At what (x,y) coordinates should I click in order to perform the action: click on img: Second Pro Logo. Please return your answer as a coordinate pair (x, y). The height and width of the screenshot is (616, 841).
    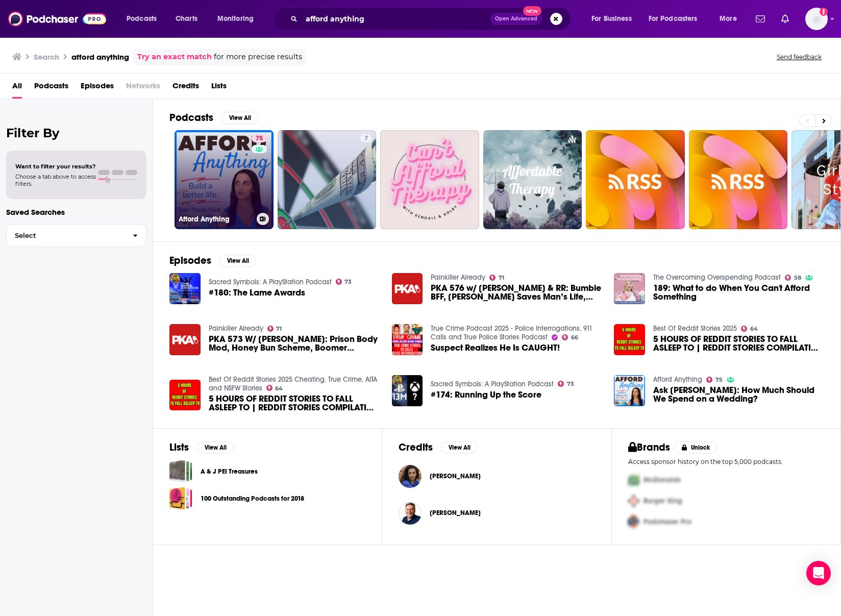
    Looking at the image, I should click on (634, 501).